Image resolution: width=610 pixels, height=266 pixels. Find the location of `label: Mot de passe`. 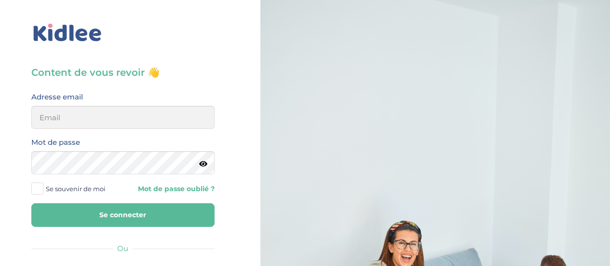

label: Mot de passe is located at coordinates (55, 142).